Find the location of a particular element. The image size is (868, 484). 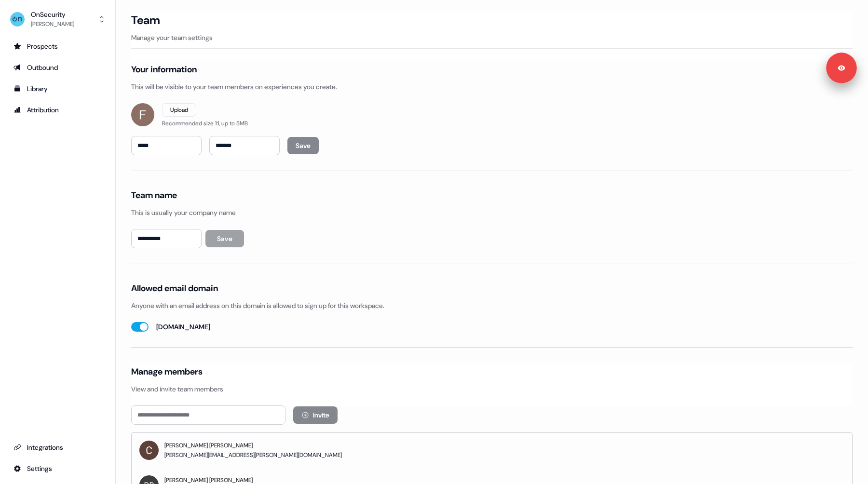

div: Settings is located at coordinates (57, 469).